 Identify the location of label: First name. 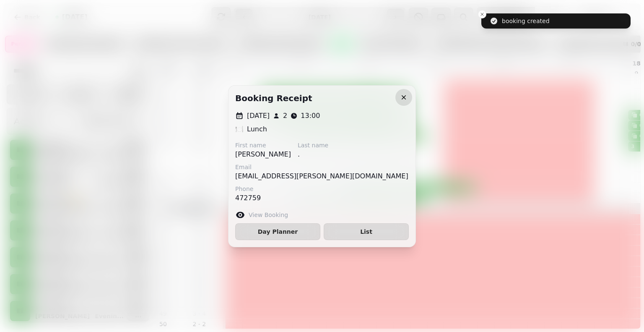
(263, 145).